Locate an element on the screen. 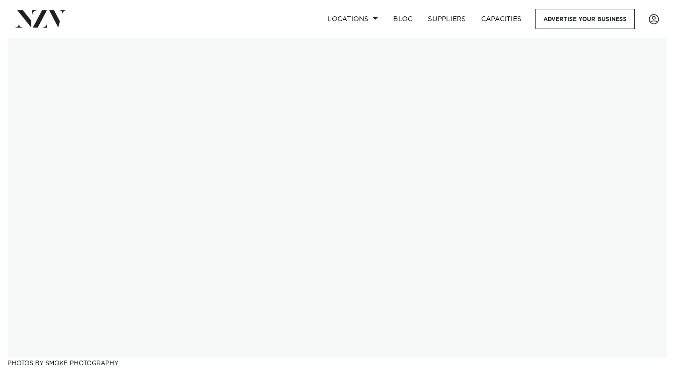  a: Photos by Smoke Photography is located at coordinates (63, 363).